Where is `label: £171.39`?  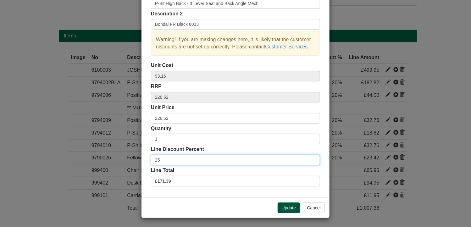
label: £171.39 is located at coordinates (236, 181).